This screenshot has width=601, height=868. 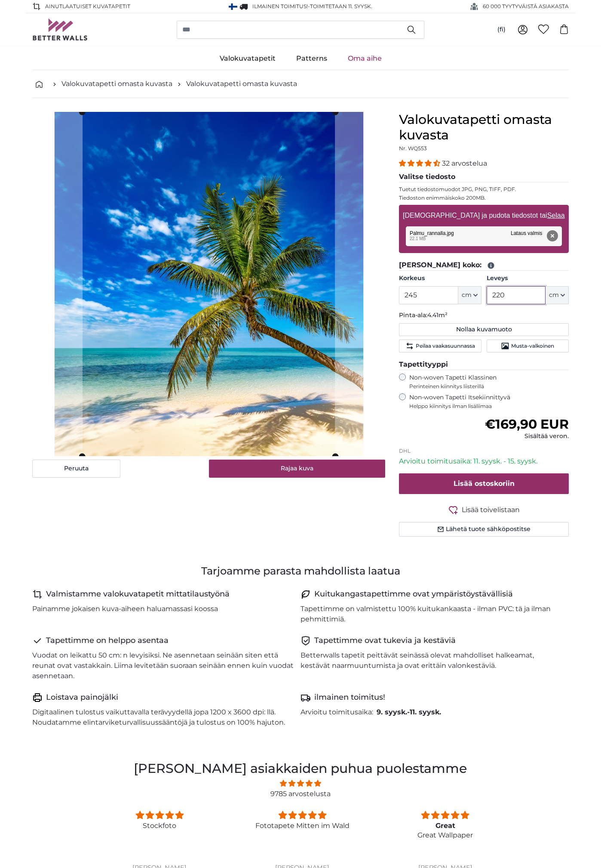 What do you see at coordinates (556, 215) in the screenshot?
I see `u: Selaa` at bounding box center [556, 215].